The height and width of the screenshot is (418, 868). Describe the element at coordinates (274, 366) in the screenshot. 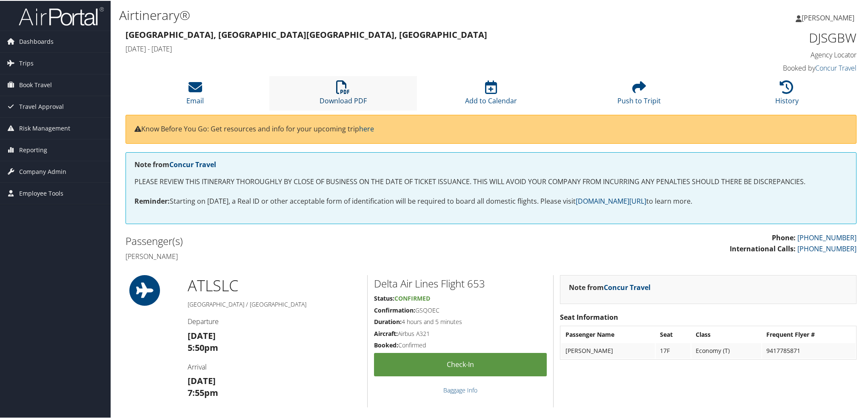

I see `h4: Arrival` at that location.